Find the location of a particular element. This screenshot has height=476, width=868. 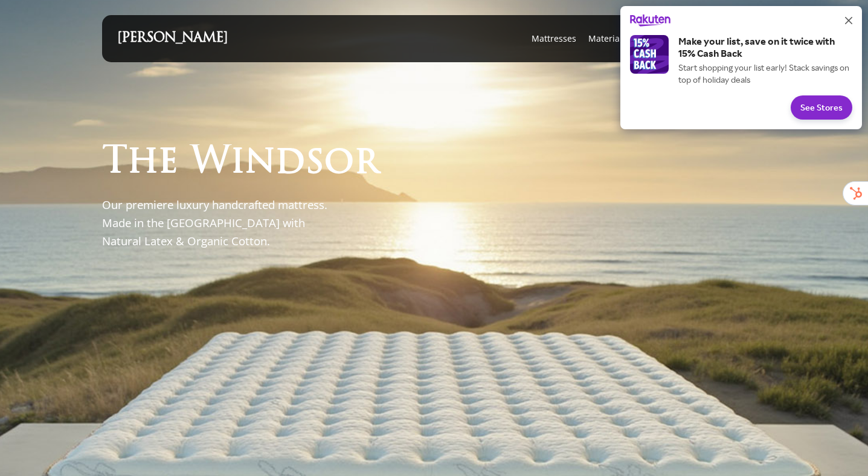

h1: The Windsor is located at coordinates (240, 163).